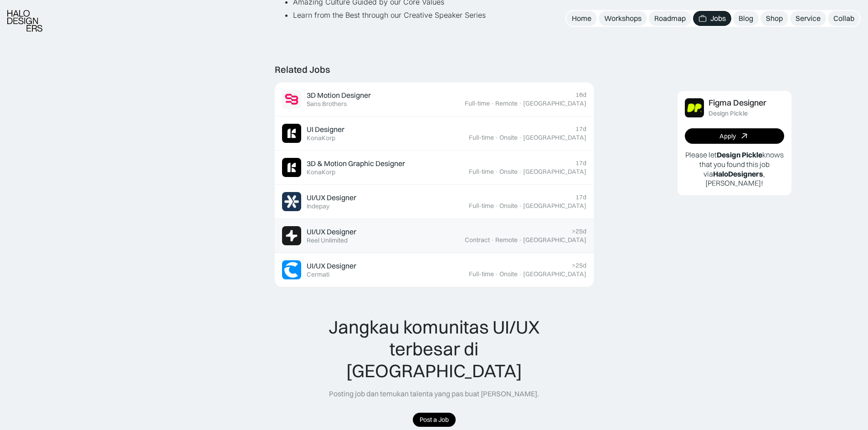  I want to click on a: Roadmap, so click(670, 18).